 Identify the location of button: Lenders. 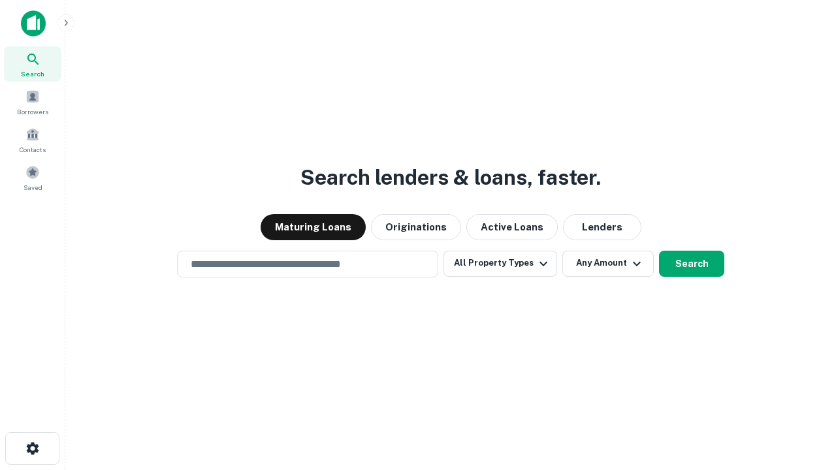
(602, 227).